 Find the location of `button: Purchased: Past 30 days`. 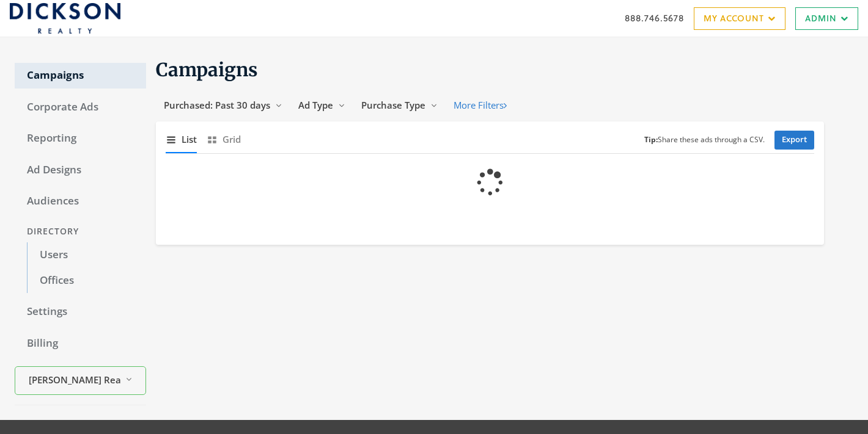

button: Purchased: Past 30 days is located at coordinates (223, 105).